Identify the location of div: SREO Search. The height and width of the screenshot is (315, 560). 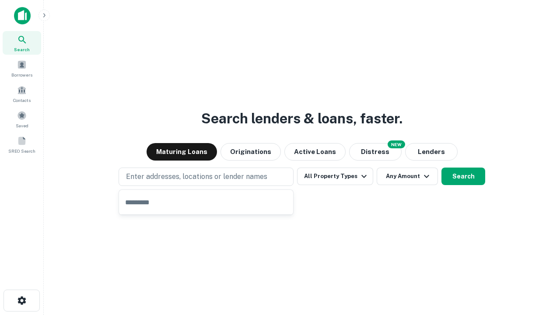
(22, 144).